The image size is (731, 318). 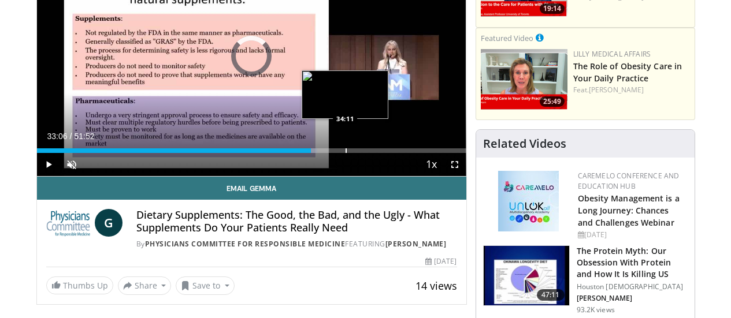 What do you see at coordinates (297, 245) in the screenshot?
I see `div: By FEATURING` at bounding box center [297, 245].